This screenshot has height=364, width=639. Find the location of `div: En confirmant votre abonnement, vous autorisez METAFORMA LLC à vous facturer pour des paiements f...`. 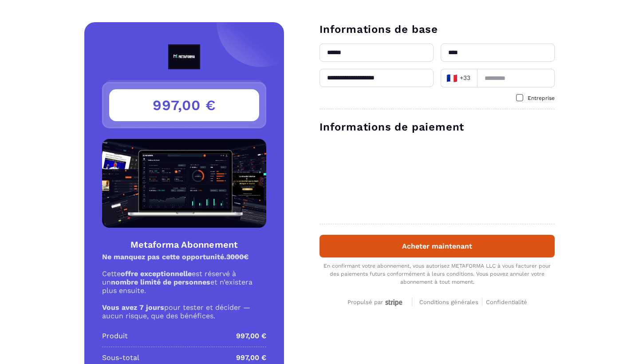

div: En confirmant votre abonnement, vous autorisez METAFORMA LLC à vous facturer pour des paiements f... is located at coordinates (437, 274).